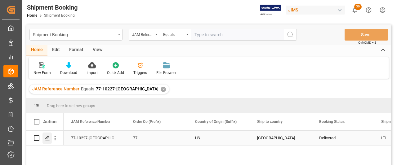 This screenshot has width=397, height=165. I want to click on span: 30, so click(358, 7).